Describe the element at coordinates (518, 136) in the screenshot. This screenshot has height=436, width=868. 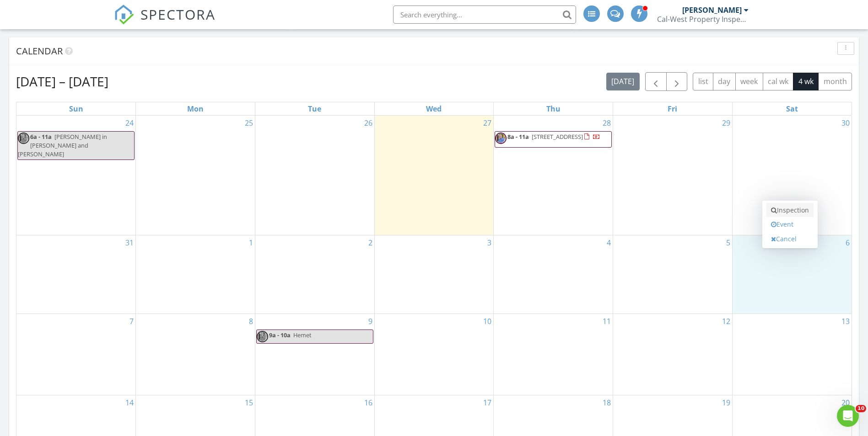
I see `span: 8a - 11a` at that location.